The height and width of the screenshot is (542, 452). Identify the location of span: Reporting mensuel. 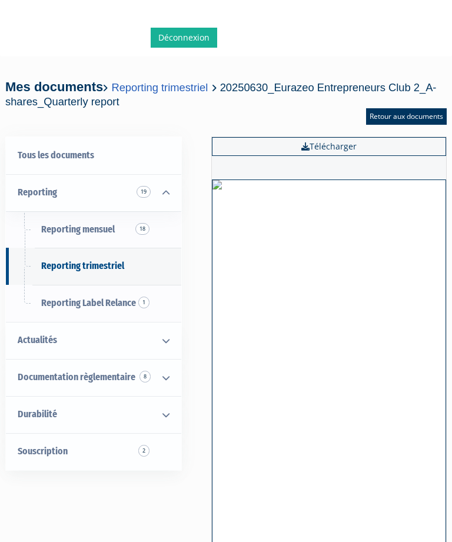
(78, 230).